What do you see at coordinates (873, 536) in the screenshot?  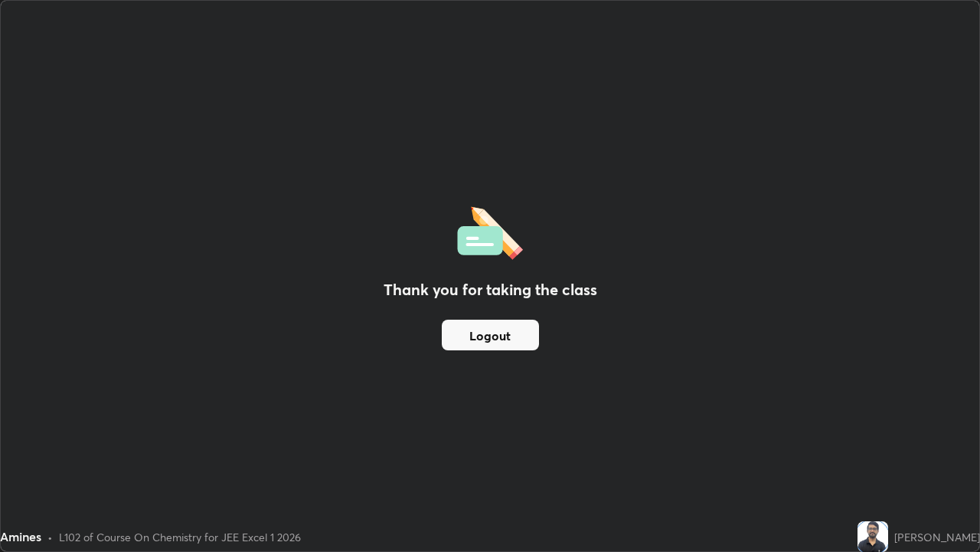 I see `img: fbb457806e3044af9f69b75a85ff128c.jpg` at bounding box center [873, 536].